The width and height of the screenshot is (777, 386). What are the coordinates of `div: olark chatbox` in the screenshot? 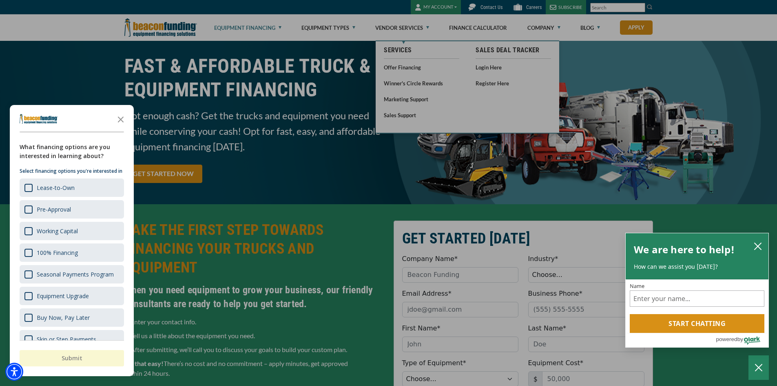 It's located at (697, 290).